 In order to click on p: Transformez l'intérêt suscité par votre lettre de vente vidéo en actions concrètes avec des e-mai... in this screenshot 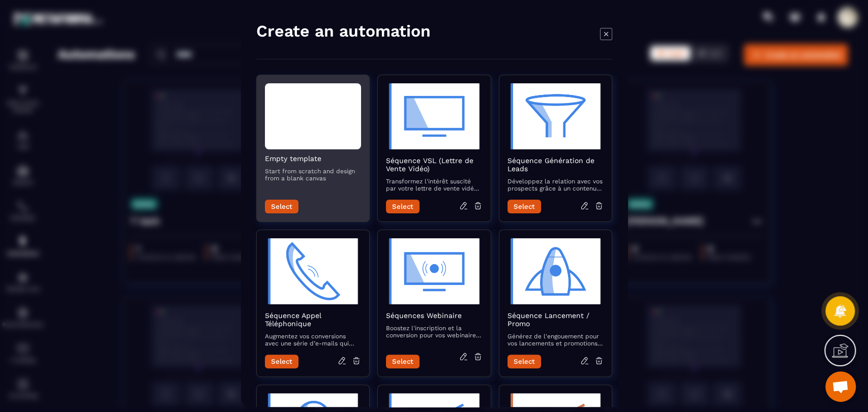, I will do `click(434, 185)`.